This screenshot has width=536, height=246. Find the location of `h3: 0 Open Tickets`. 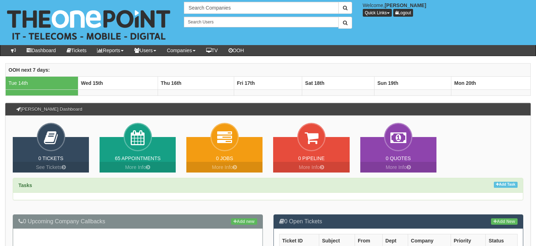

h3: 0 Open Tickets is located at coordinates (399, 221).